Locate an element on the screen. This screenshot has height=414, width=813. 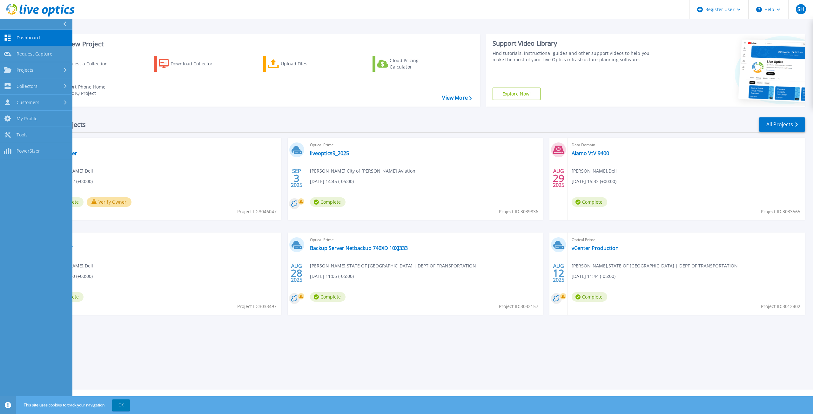
div: SEP 2025 is located at coordinates (296, 178).